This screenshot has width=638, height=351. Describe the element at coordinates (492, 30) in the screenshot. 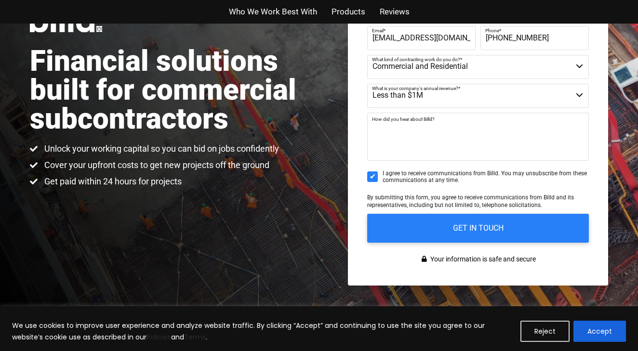

I see `span: Phone` at that location.